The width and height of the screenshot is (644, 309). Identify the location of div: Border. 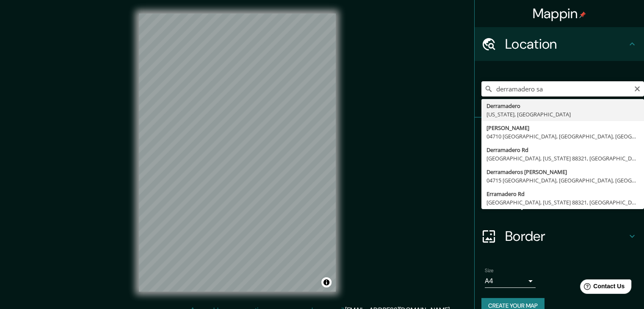
(559, 236).